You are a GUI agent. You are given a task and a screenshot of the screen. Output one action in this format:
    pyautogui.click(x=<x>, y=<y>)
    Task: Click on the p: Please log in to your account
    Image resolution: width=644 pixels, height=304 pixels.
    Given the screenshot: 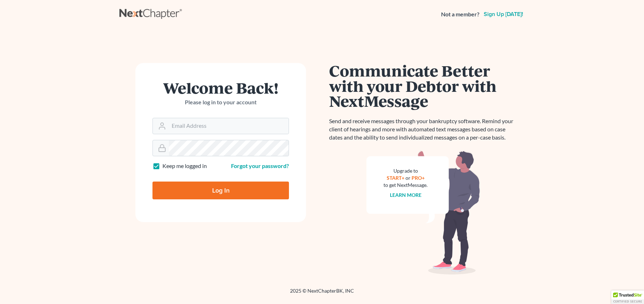 What is the action you would take?
    pyautogui.click(x=220, y=103)
    